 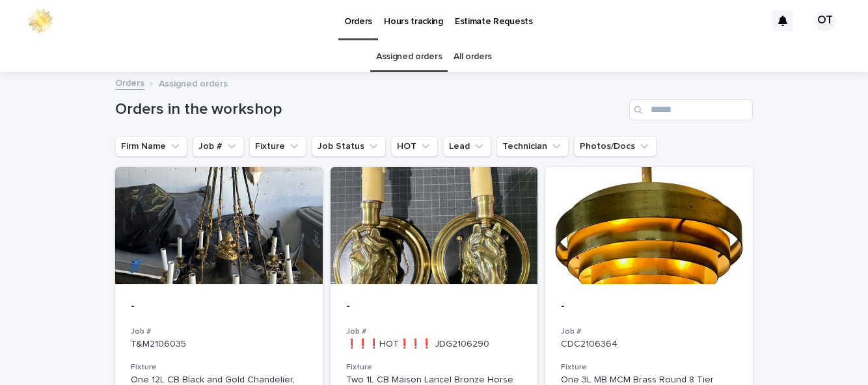 What do you see at coordinates (649, 345) in the screenshot?
I see `p: CDC2106364` at bounding box center [649, 345].